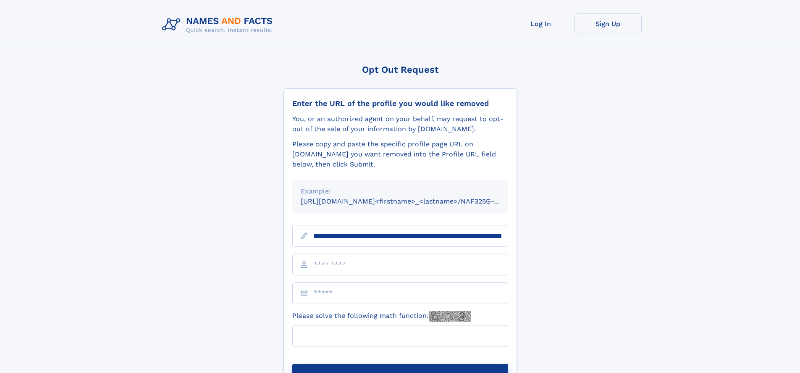  Describe the element at coordinates (381, 316) in the screenshot. I see `label: Please solve the following math function:` at that location.